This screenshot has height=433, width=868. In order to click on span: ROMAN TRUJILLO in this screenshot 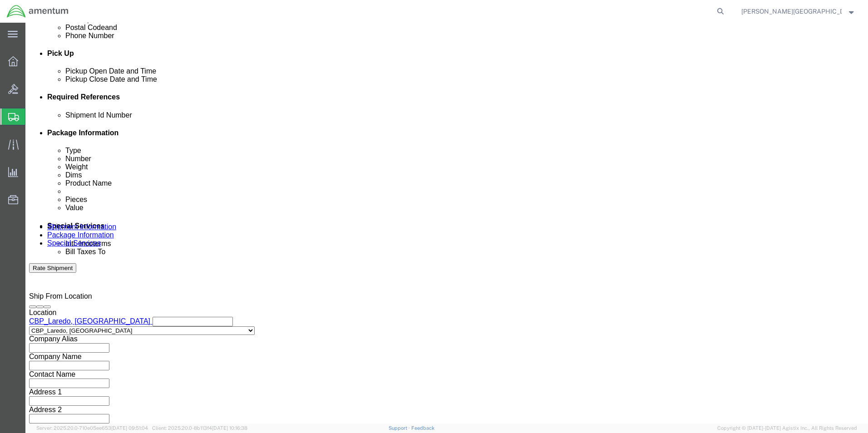, I will do `click(791, 11)`.